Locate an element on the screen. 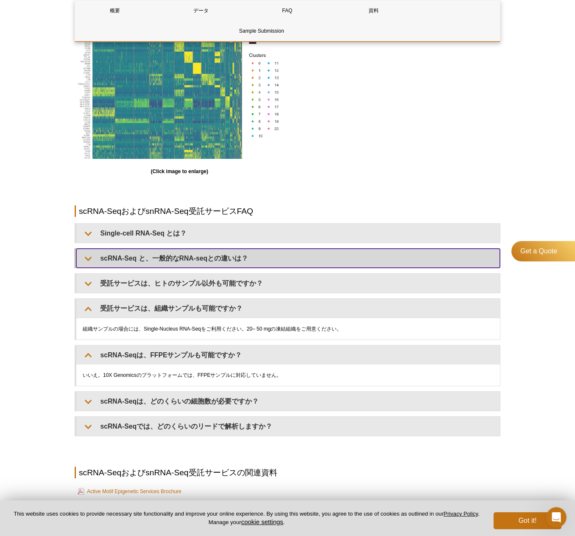 The height and width of the screenshot is (536, 575). h2: scRNA-SeqおよびsnRNA-Seq受託サービスFAQ is located at coordinates (288, 211).